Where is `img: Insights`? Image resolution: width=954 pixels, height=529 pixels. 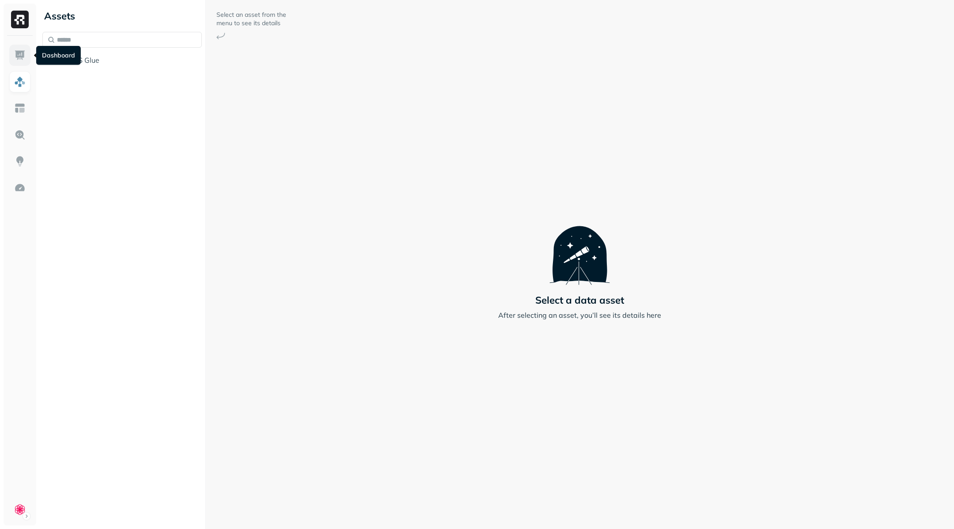 img: Insights is located at coordinates (20, 161).